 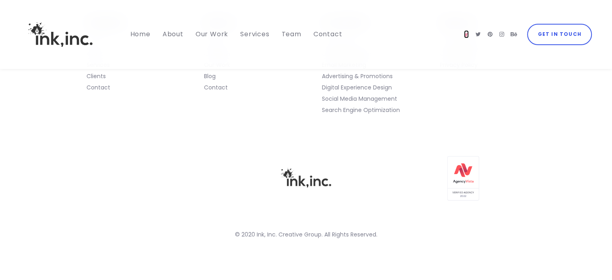 What do you see at coordinates (365, 110) in the screenshot?
I see `a: Search Engine Optimization` at bounding box center [365, 110].